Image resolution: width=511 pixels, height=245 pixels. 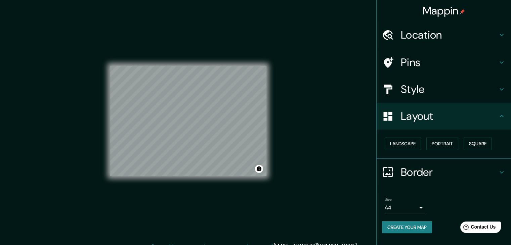 I want to click on div: Location, so click(x=443, y=35).